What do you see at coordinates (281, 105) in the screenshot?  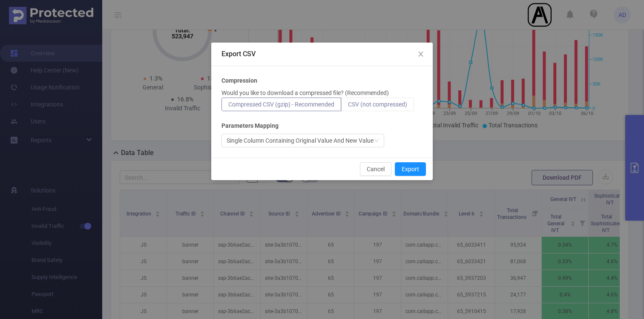 I see `span: Compressed CSV (gzip) - Recommended` at bounding box center [281, 105].